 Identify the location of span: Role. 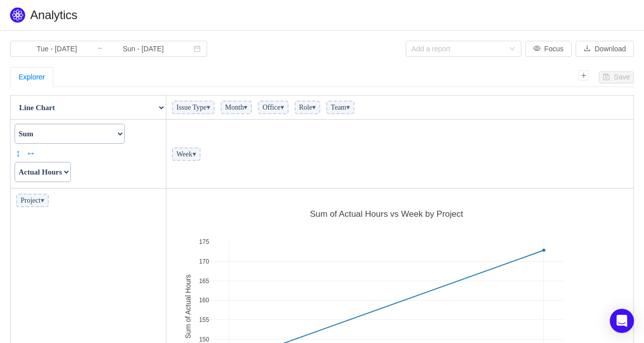
(307, 107).